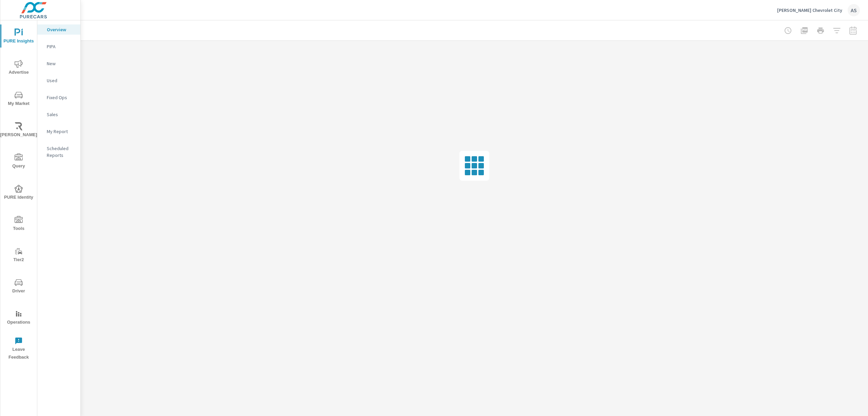 The image size is (868, 416). I want to click on p: My Report, so click(61, 131).